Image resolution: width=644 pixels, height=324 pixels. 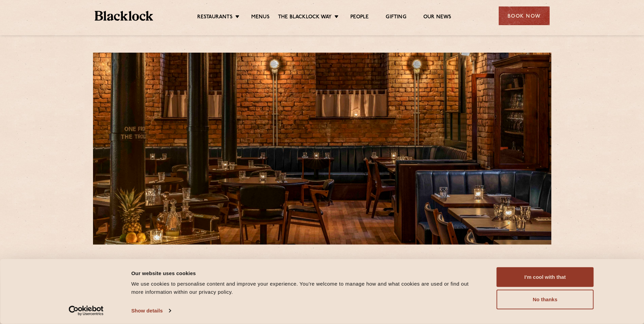 What do you see at coordinates (360, 18) in the screenshot?
I see `a: People` at bounding box center [360, 18].